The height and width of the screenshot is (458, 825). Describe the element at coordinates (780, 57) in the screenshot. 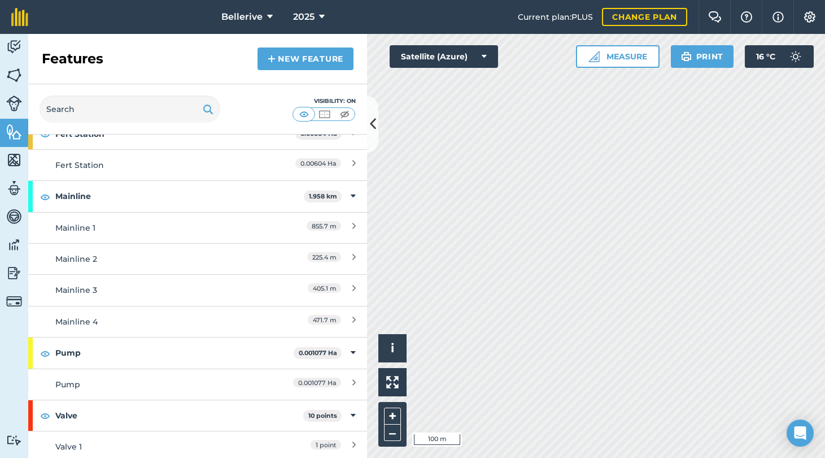

I see `button: 16 °C` at that location.